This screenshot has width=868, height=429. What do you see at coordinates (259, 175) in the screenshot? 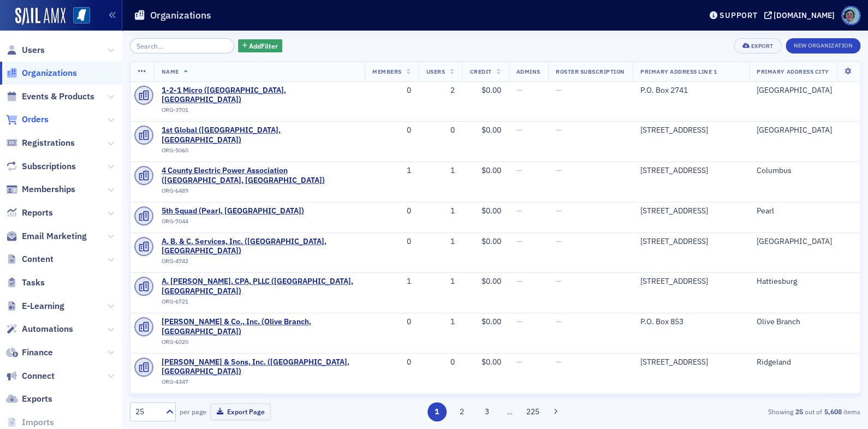
I see `span: 4 County Electric Power Association (Columbus, MS)` at bounding box center [259, 175].